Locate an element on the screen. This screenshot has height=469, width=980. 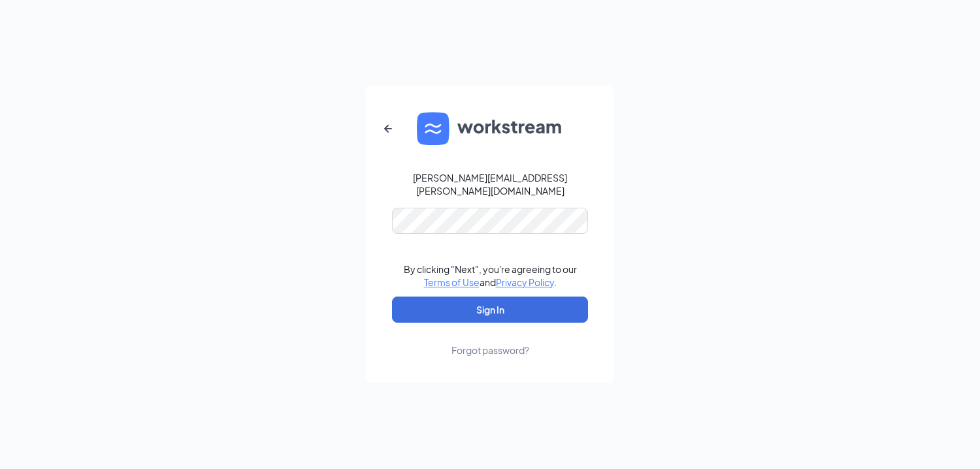
div: By clicking "Next", you're agreeing to our and . is located at coordinates (490, 276).